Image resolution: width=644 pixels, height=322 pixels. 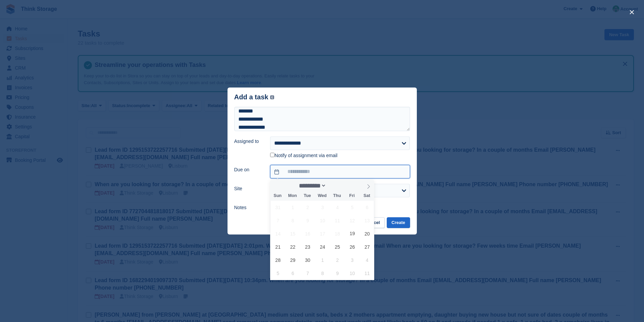 I want to click on img: icon-info-grey-7440780725fd019a000dd9b08b2336e03edf1995a4989e88bcd33f0948082b44.svg, so click(x=272, y=97).